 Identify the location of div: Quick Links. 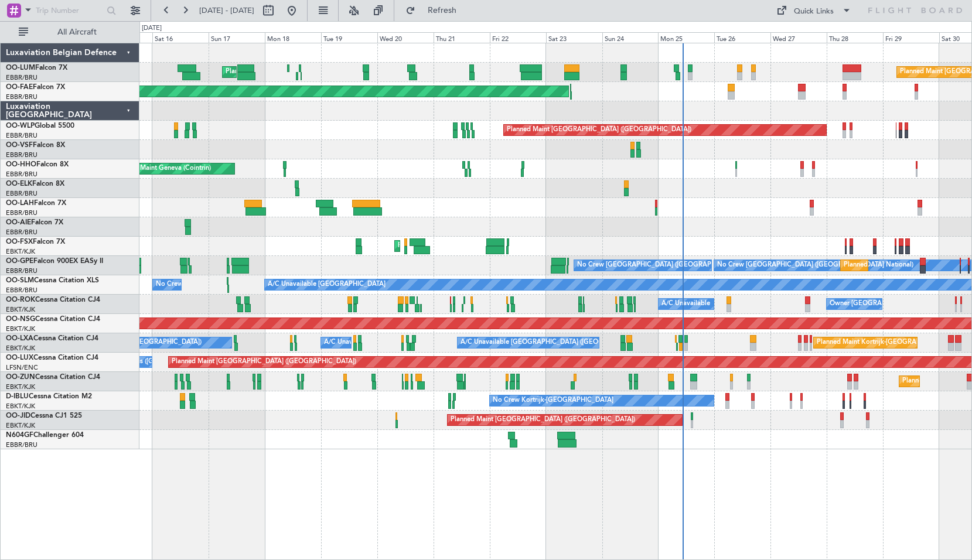
(814, 11).